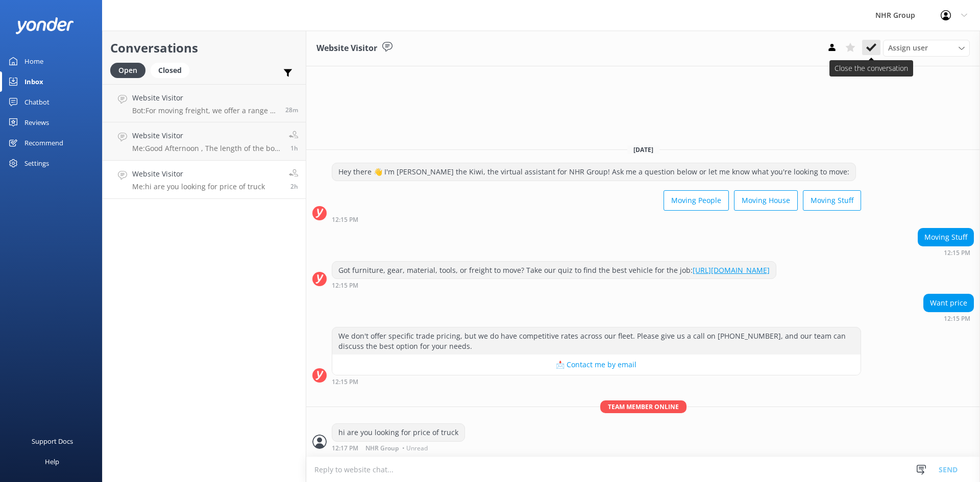 This screenshot has height=482, width=980. I want to click on span: Sep 02 2025 02:27pm (UTC +12:00) Pacific/Auckland, so click(291, 110).